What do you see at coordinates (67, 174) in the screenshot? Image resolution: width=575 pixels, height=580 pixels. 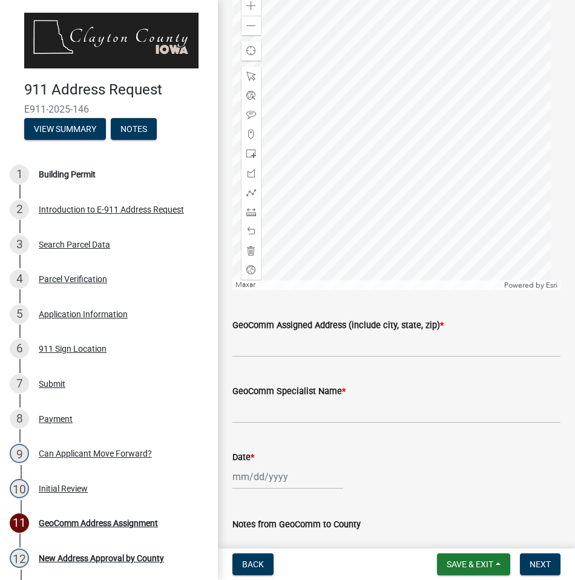 I see `div: Building Permit` at bounding box center [67, 174].